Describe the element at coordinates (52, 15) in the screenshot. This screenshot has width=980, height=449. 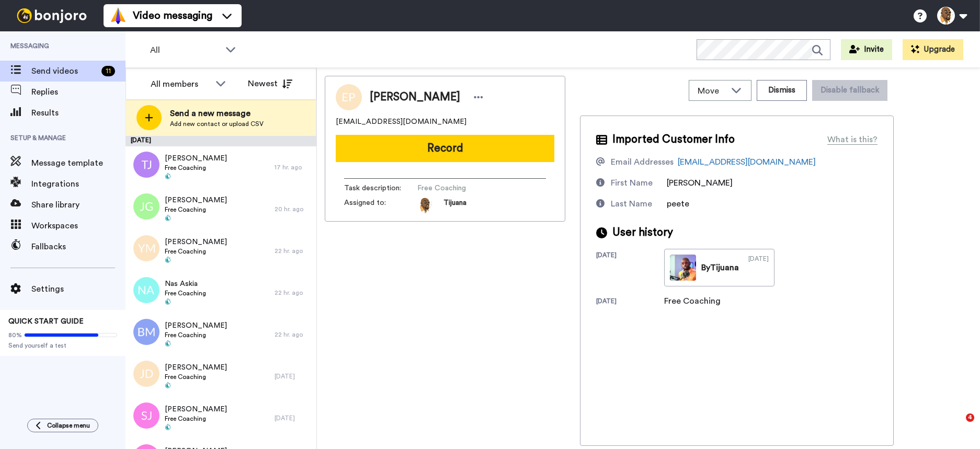
I see `img: bj-logo-header-white.svg` at that location.